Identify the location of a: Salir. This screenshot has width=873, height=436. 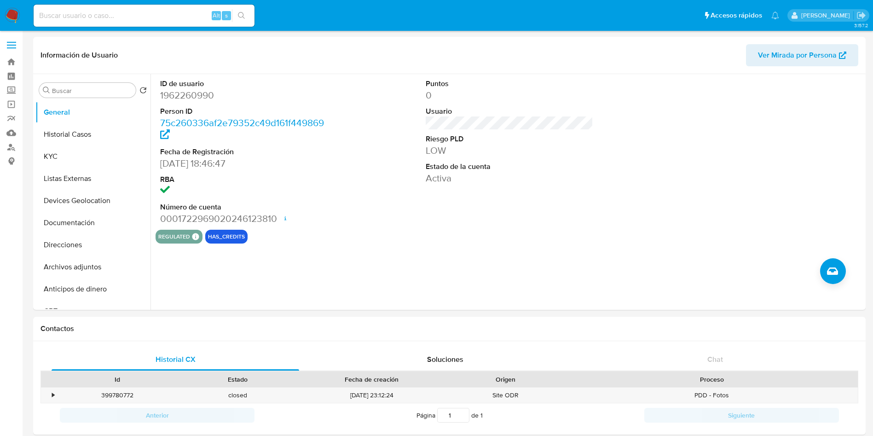
(861, 15).